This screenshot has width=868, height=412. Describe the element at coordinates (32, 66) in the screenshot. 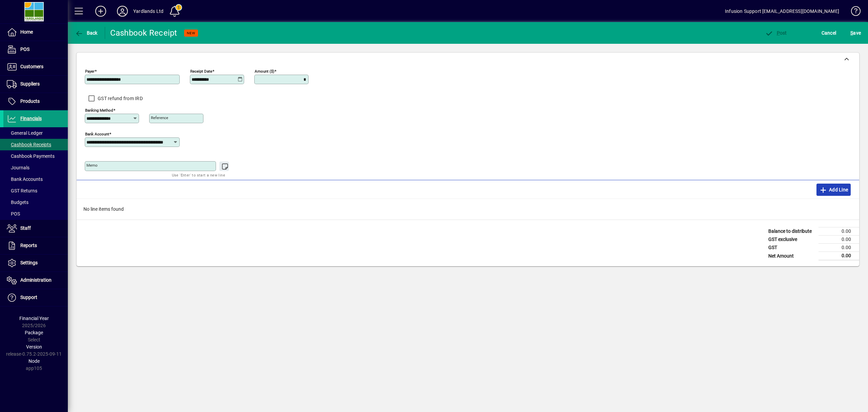

I see `span: Customers` at that location.